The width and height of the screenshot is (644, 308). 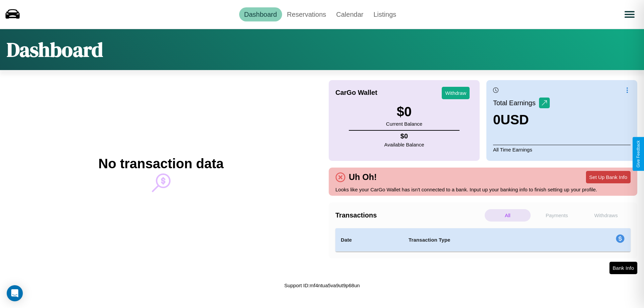 I want to click on a: Dashboard, so click(x=261, y=14).